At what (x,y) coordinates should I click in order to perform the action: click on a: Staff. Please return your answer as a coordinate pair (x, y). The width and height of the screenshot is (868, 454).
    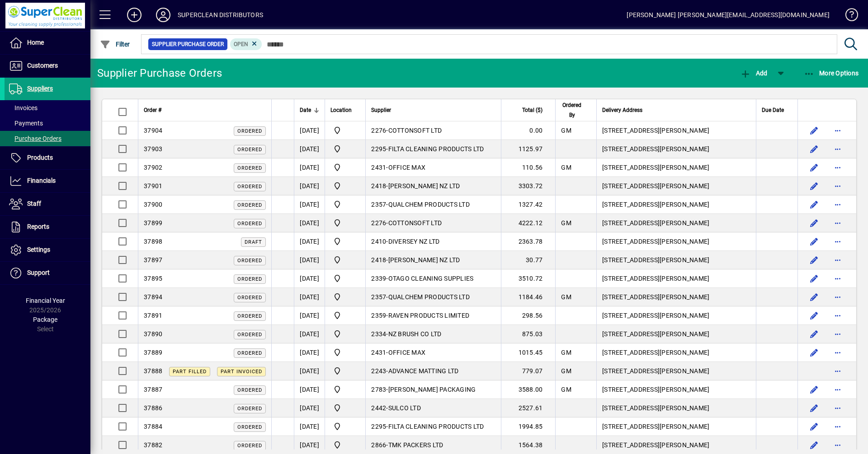
    Looking at the image, I should click on (48, 204).